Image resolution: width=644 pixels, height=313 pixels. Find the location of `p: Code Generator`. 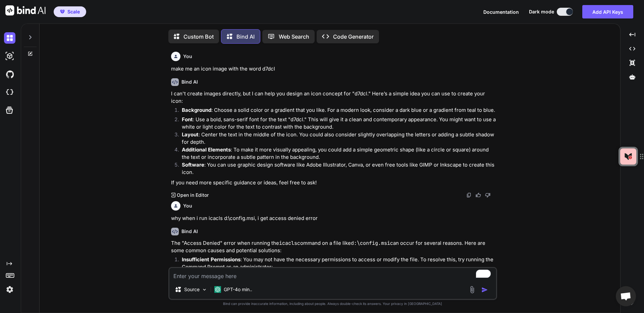

p: Code Generator is located at coordinates (353, 37).